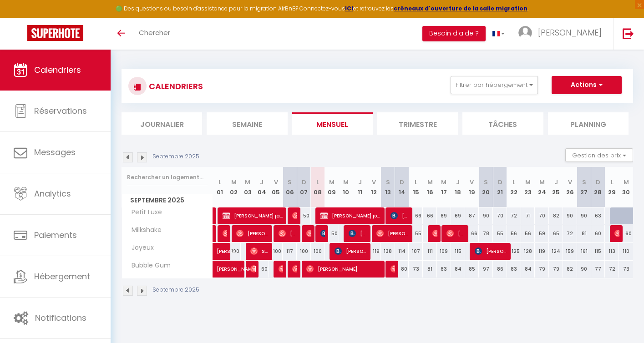 The image size is (644, 343). Describe the element at coordinates (584, 187) in the screenshot. I see `th: 27` at that location.